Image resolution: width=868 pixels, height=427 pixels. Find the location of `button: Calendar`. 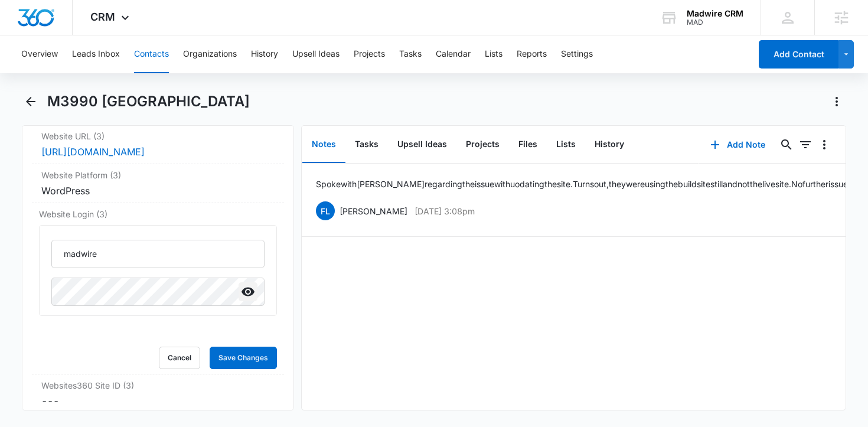

button: Calendar is located at coordinates (453, 54).